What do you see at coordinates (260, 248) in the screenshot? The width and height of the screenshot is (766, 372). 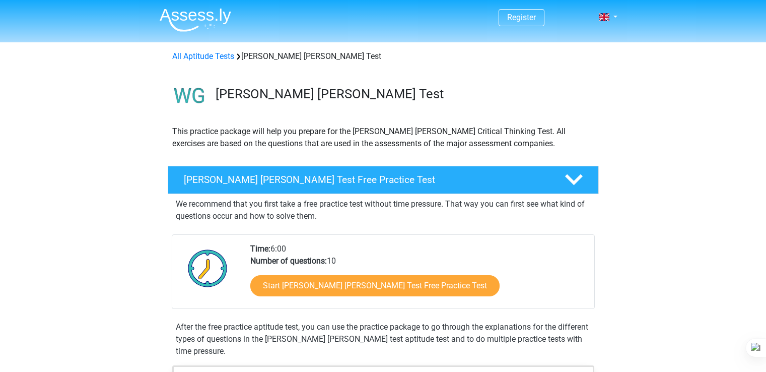 I see `b: Time:` at bounding box center [260, 248].